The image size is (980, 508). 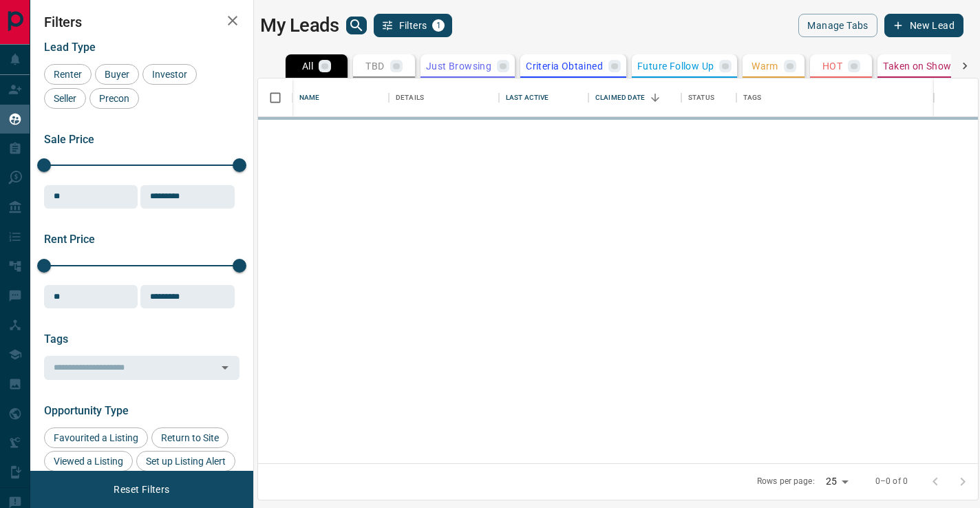 What do you see at coordinates (300, 25) in the screenshot?
I see `h1: My Leads` at bounding box center [300, 25].